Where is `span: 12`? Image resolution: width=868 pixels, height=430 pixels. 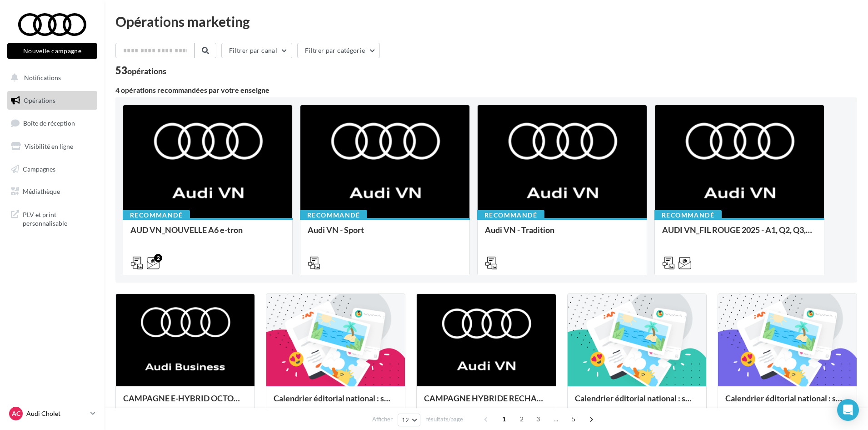 span: 12 is located at coordinates (406, 420).